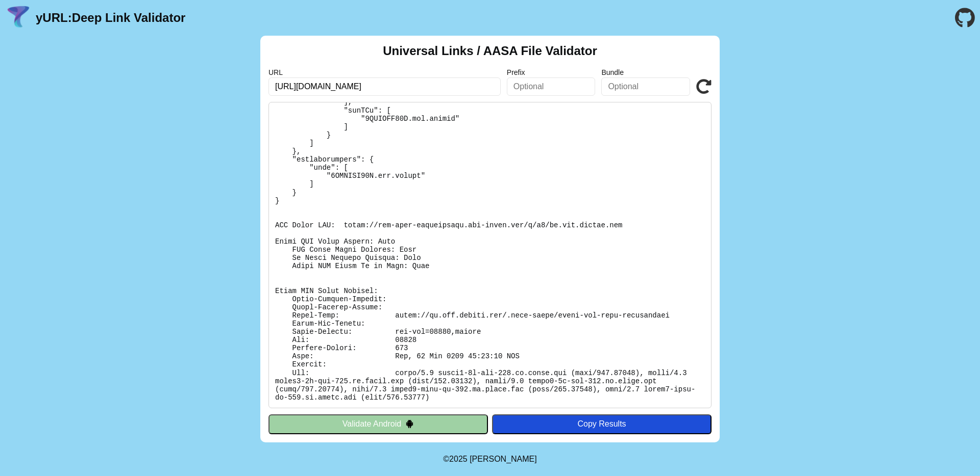  What do you see at coordinates (384, 87) in the screenshot?
I see `input: Required` at bounding box center [384, 87].